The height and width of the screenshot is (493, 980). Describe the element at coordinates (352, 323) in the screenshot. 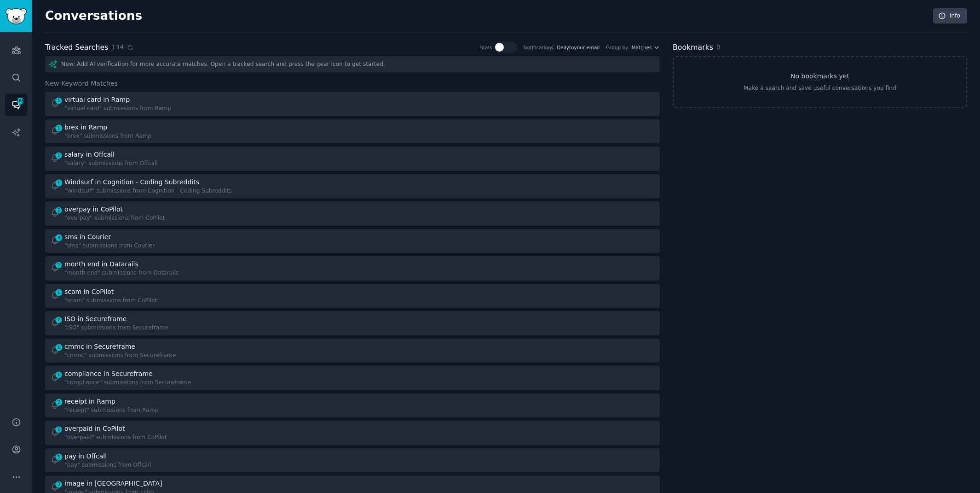

I see `a: 2ISO in Secureframe"ISO" submissions from Secureframe` at that location.